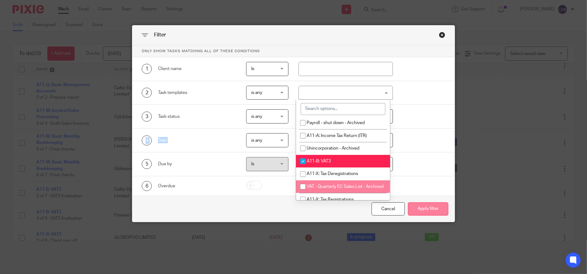 This screenshot has width=587, height=274. I want to click on span: Unincorporation - Archived, so click(333, 148).